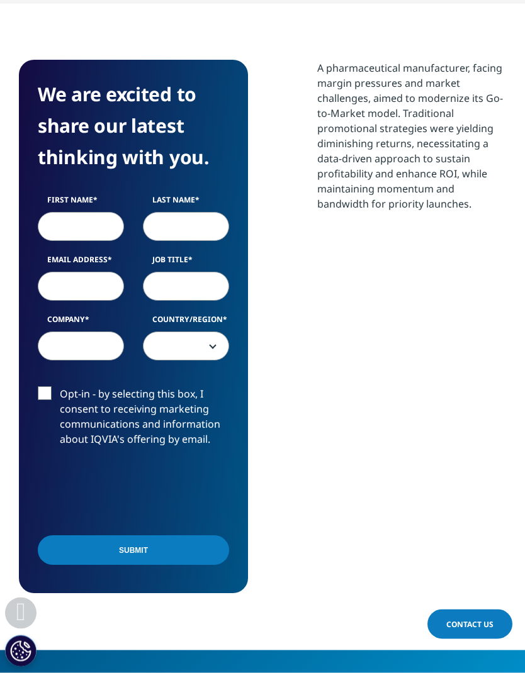  What do you see at coordinates (133, 550) in the screenshot?
I see `input: Submit` at bounding box center [133, 550].